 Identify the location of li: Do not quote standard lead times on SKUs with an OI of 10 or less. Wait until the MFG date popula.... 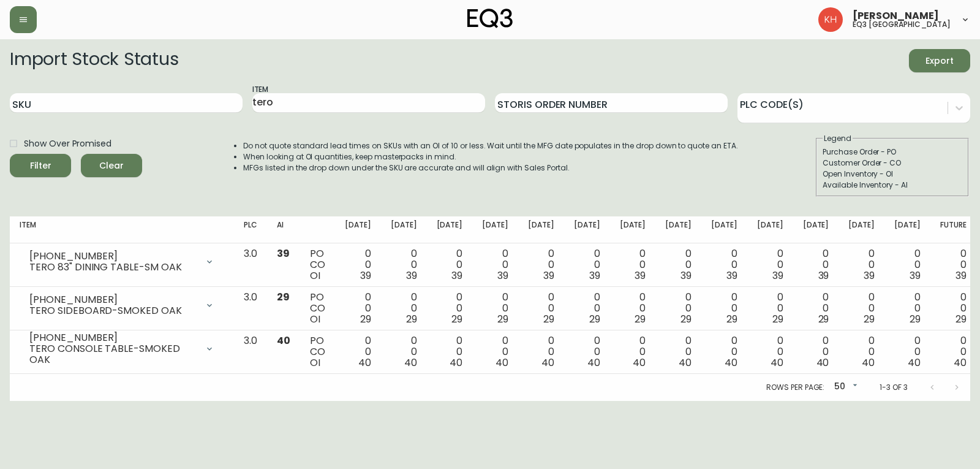
(491, 146).